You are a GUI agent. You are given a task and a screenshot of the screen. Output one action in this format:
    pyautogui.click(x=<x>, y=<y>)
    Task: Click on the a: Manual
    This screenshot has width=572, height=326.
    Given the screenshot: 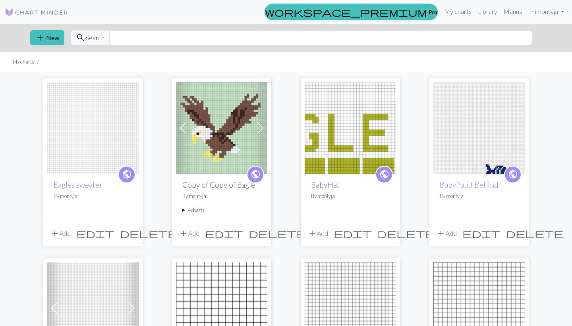 What is the action you would take?
    pyautogui.click(x=514, y=12)
    